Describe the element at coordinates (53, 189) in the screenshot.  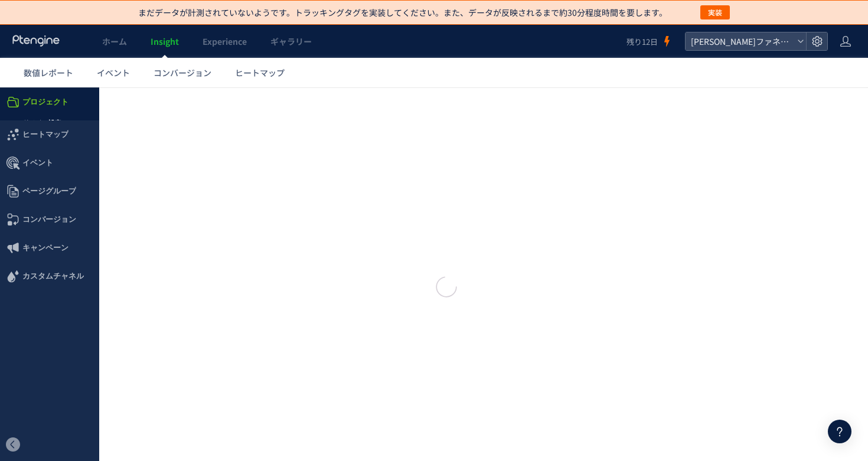
I see `span: カスタムチャネル` at that location.